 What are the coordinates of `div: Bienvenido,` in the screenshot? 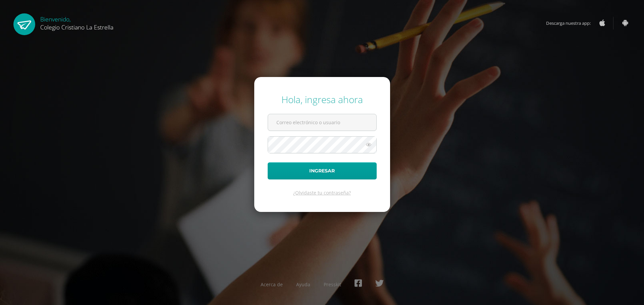 It's located at (77, 22).